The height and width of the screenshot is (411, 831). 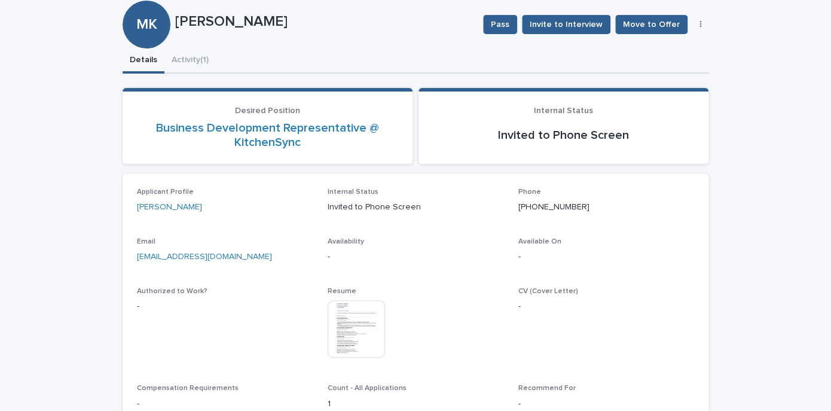 I want to click on span: Phone, so click(x=529, y=192).